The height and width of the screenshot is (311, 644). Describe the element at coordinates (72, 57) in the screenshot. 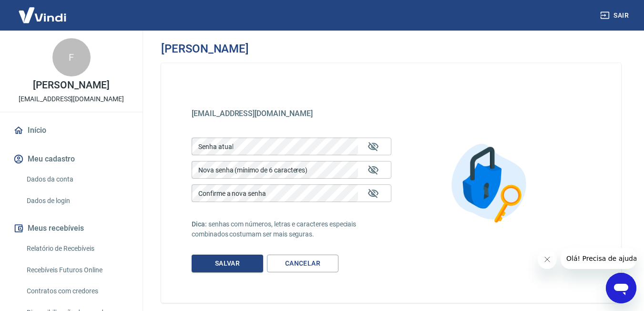

I see `div: F` at that location.